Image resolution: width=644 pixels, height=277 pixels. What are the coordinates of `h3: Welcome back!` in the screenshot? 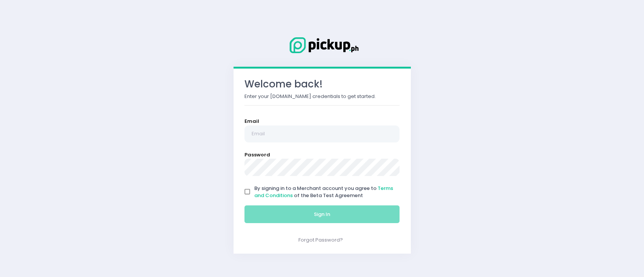 It's located at (322, 84).